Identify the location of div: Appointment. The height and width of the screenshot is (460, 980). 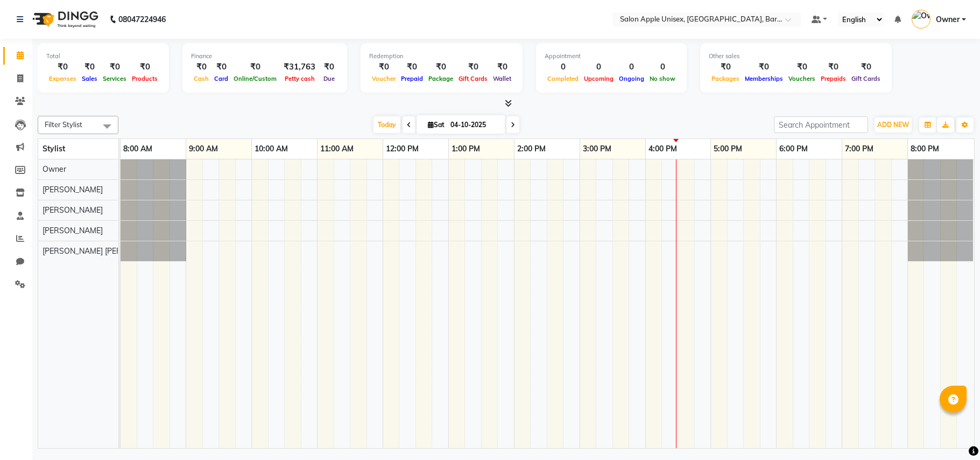
(612, 56).